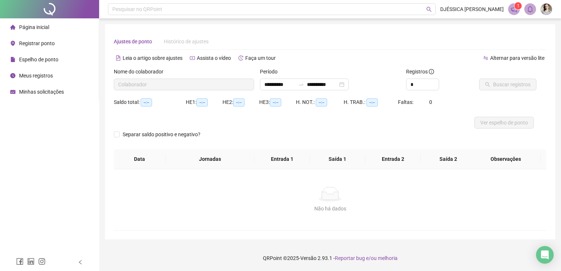  Describe the element at coordinates (39, 60) in the screenshot. I see `span: Espelho de ponto` at that location.